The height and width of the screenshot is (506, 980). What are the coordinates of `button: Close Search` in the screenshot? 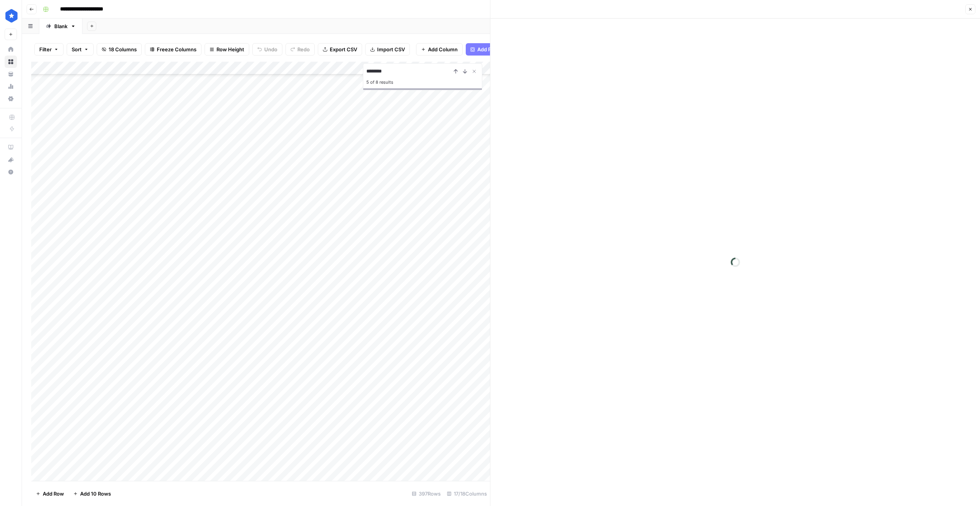 It's located at (474, 71).